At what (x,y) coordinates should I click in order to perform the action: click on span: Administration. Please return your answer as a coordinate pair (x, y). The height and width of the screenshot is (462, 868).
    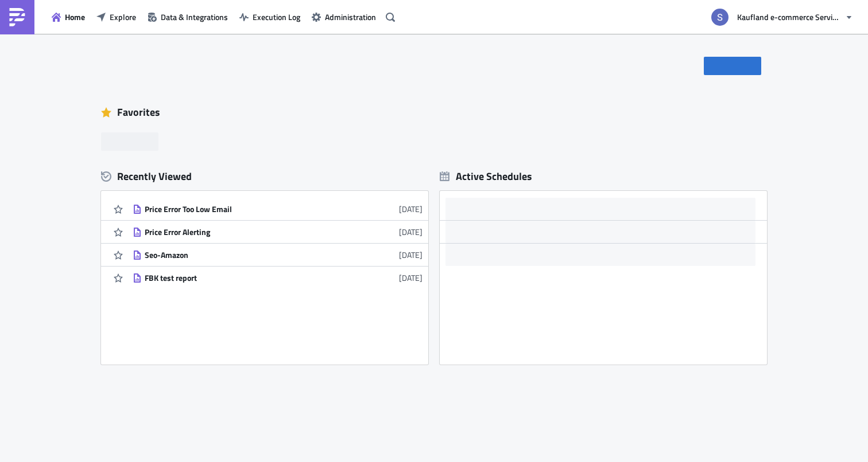
    Looking at the image, I should click on (351, 17).